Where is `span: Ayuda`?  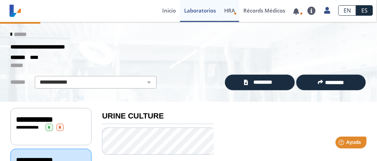 span: Ayuda is located at coordinates (39, 8).